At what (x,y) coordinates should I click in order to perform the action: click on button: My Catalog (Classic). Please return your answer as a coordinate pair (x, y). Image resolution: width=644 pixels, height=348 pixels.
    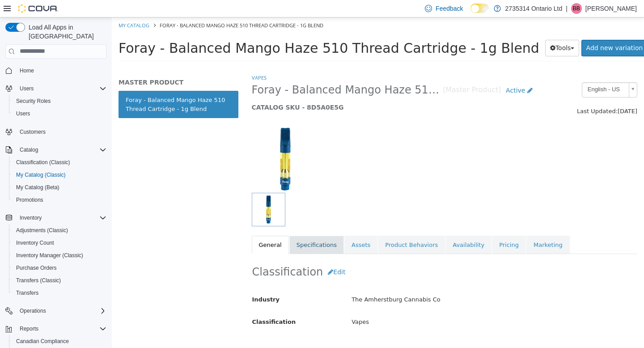
    Looking at the image, I should click on (59, 175).